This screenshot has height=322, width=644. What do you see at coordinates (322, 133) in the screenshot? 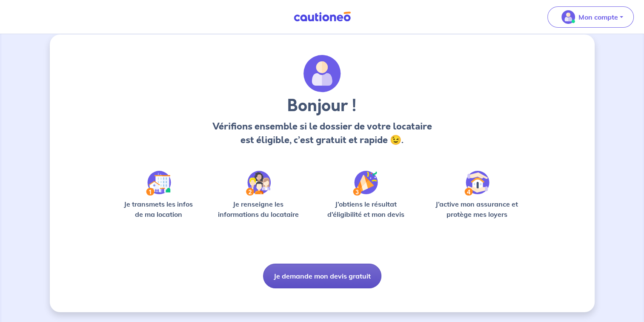
I see `p: Vérifions ensemble si le dossier de votre locataire est éligible, c’est gratuit et rapide 😉.` at bounding box center [322, 133].